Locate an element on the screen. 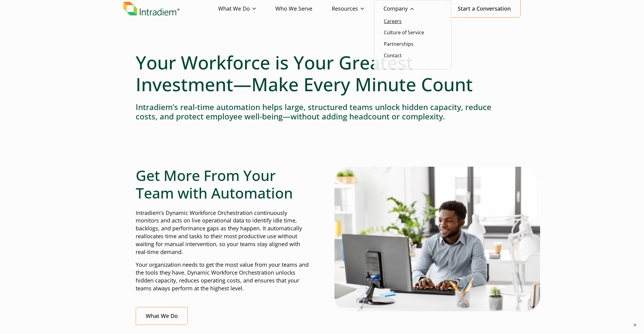  h2: Get More From Your Team with Automation is located at coordinates (222, 184).